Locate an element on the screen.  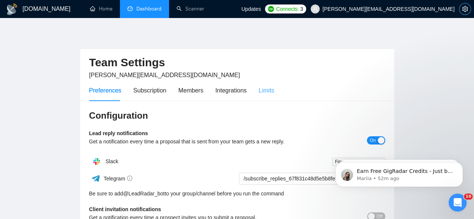
a: setting is located at coordinates (465, 9).